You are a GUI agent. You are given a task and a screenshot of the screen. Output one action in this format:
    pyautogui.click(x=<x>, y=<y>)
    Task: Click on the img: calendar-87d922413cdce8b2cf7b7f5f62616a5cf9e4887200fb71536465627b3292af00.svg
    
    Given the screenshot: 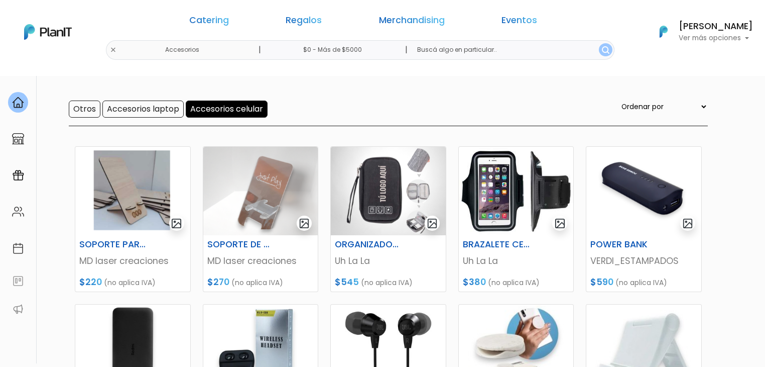 What is the action you would take?
    pyautogui.click(x=18, y=248)
    